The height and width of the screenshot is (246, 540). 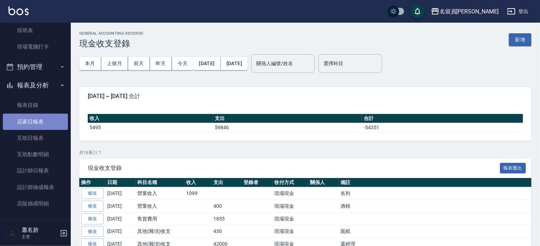 What do you see at coordinates (35, 138) in the screenshot?
I see `a: 互助日報表` at bounding box center [35, 138].